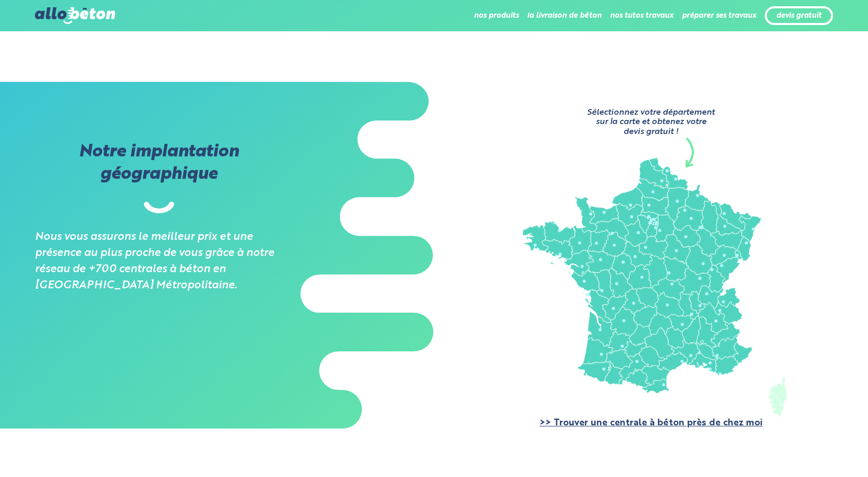 This screenshot has width=868, height=477. Describe the element at coordinates (159, 177) in the screenshot. I see `h2: Notre implantation géographique` at that location.